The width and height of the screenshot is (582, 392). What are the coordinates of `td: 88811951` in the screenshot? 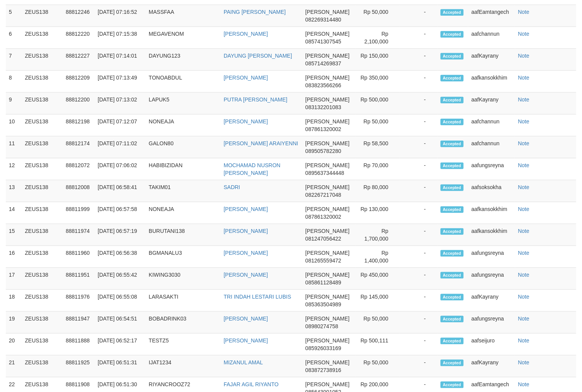 It's located at (78, 279).